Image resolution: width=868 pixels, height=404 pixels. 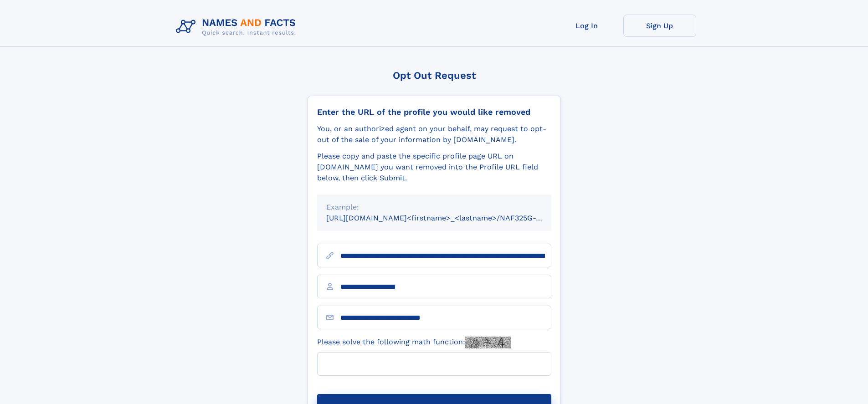 What do you see at coordinates (659, 26) in the screenshot?
I see `a: Sign Up` at bounding box center [659, 26].